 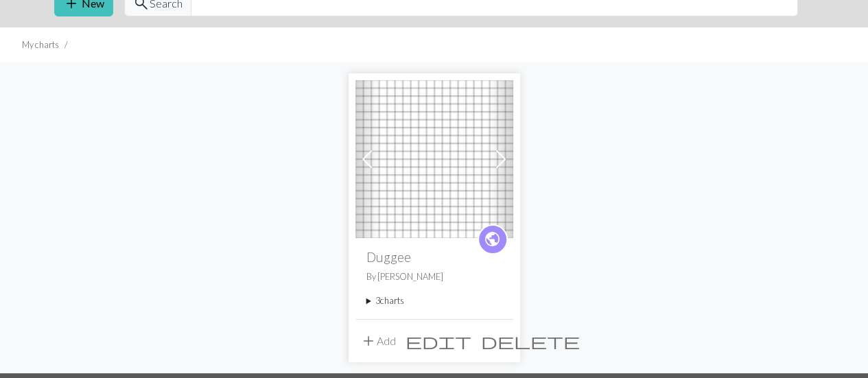 I want to click on summary: 3charts, so click(x=434, y=301).